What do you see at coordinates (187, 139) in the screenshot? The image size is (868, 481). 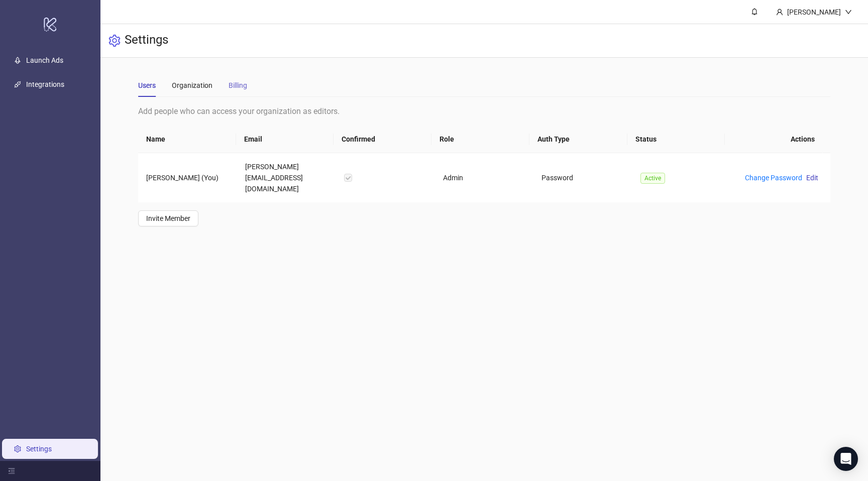 I see `th: Name` at bounding box center [187, 139].